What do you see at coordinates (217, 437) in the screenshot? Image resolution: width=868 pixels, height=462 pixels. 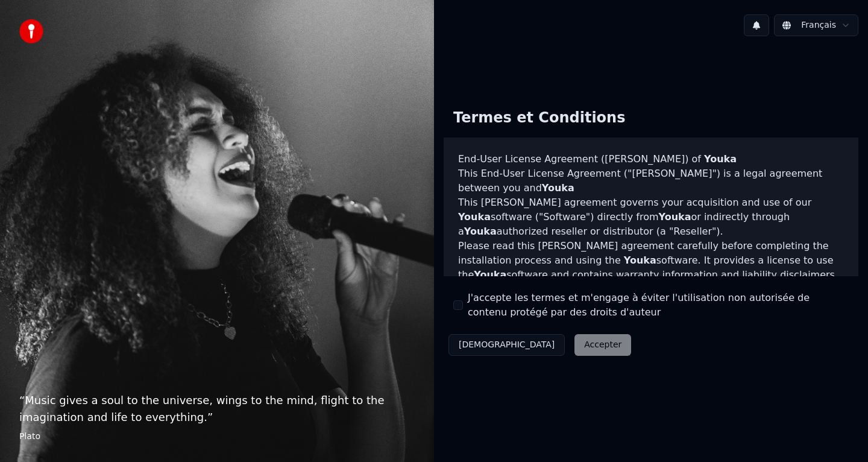 I see `footer: Plato` at bounding box center [217, 437].